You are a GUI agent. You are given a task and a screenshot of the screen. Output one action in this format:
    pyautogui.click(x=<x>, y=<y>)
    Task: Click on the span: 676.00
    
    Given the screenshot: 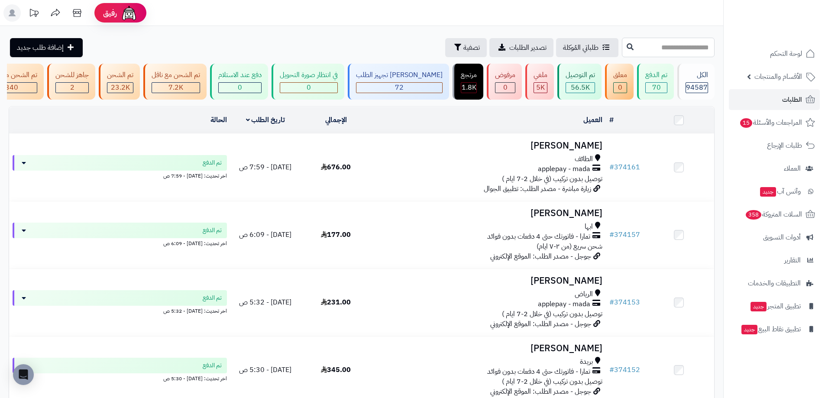 What is the action you would take?
    pyautogui.click(x=336, y=167)
    